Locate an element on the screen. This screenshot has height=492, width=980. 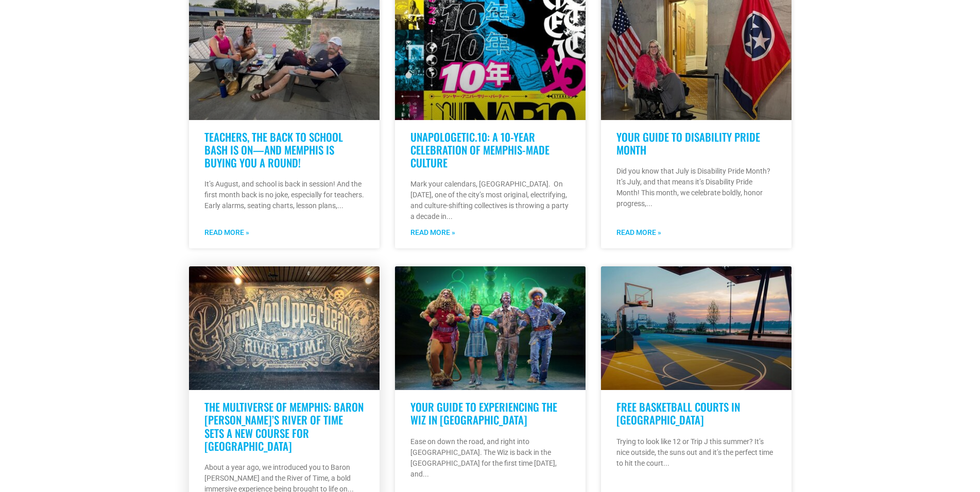
p: It’s August, and school is back in session! And the first month back is no joke, especially for t... is located at coordinates (284, 195).